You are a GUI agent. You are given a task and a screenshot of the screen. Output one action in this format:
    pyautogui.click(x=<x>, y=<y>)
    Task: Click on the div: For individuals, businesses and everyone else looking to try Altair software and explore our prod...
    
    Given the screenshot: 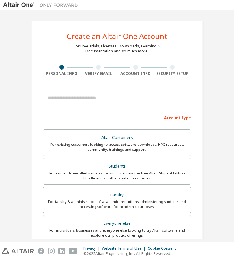 What is the action you would take?
    pyautogui.click(x=117, y=232)
    